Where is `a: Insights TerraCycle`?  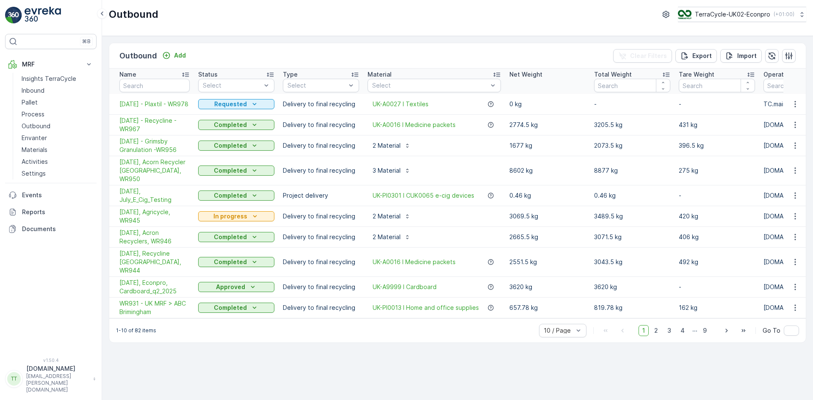 a: Insights TerraCycle is located at coordinates (57, 79).